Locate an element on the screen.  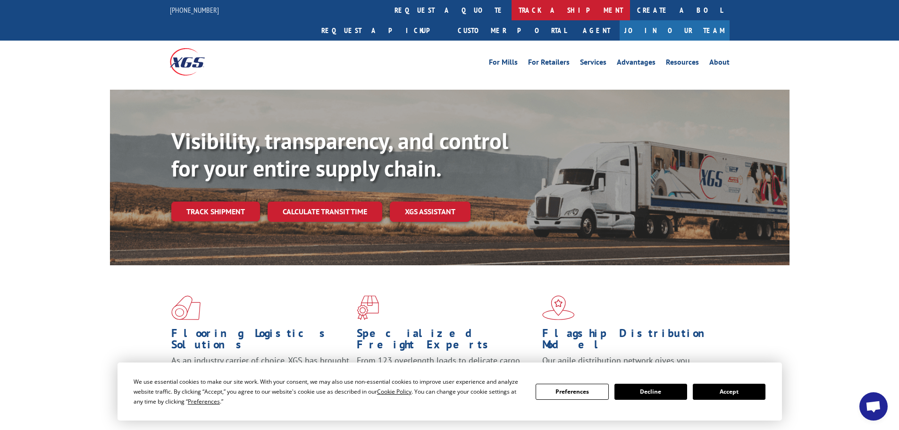
h1: Flagship Distribution Model is located at coordinates (631, 341).